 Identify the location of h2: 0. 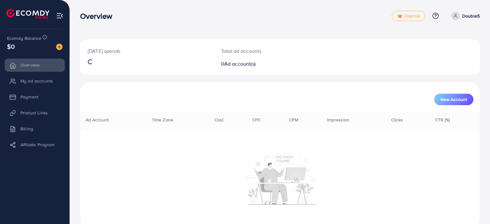
(263, 64).